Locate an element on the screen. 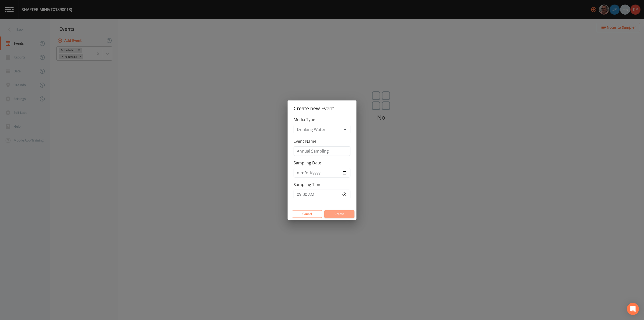  label: Event Name is located at coordinates (305, 141).